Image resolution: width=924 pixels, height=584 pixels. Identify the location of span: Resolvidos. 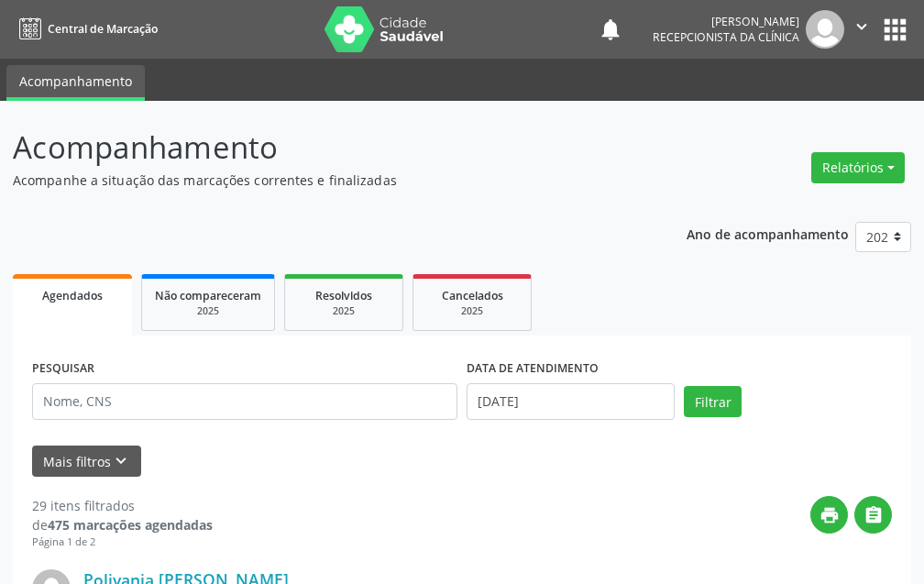
(344, 295).